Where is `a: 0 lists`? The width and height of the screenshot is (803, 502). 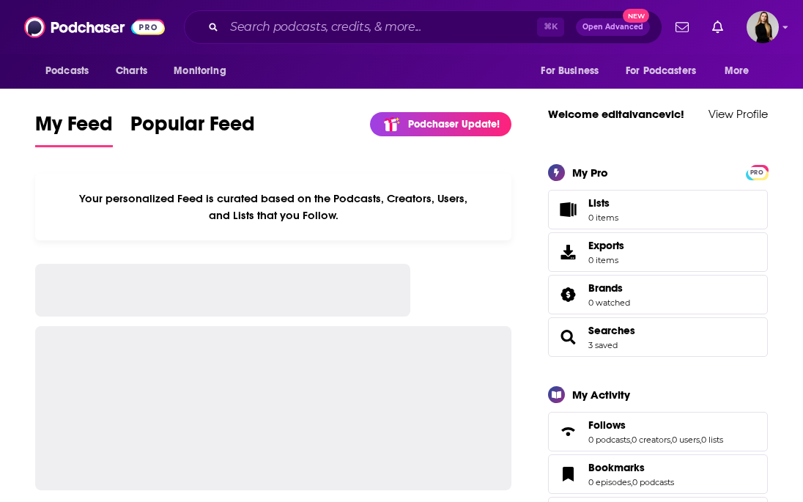 a: 0 lists is located at coordinates (713, 440).